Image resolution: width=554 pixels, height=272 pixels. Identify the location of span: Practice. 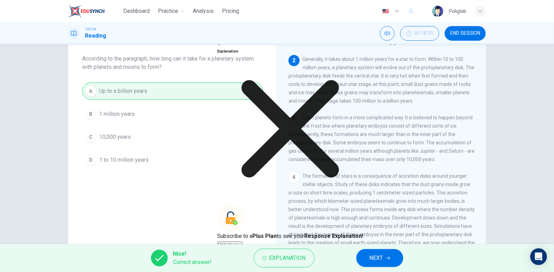
(168, 11).